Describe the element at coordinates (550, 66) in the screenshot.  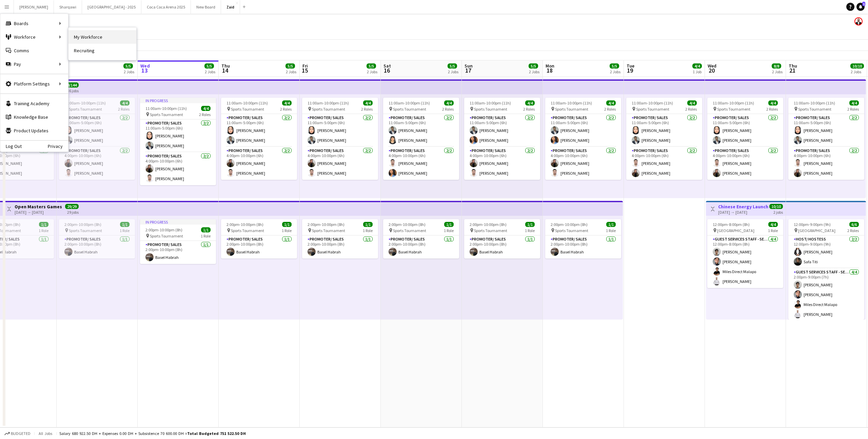
I see `span: Mon` at that location.